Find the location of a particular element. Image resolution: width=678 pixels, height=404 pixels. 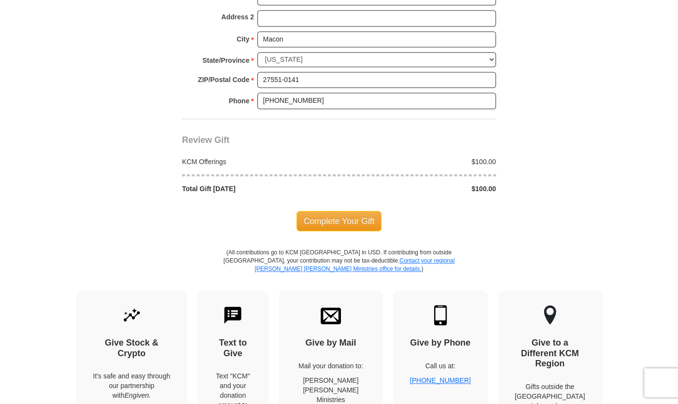

h4: Give by Mail is located at coordinates (331, 344).